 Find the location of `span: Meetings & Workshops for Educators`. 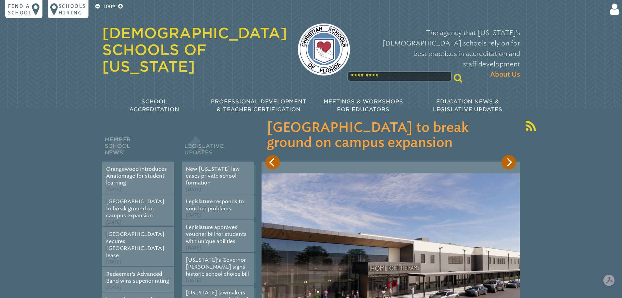

span: Meetings & Workshops for Educators is located at coordinates (364, 105).